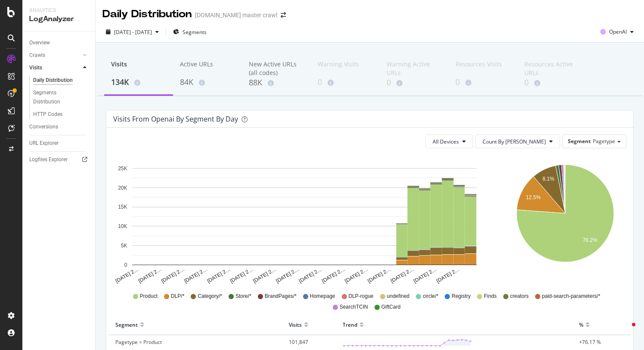 Image resolution: width=644 pixels, height=350 pixels. What do you see at coordinates (277, 83) in the screenshot?
I see `div: 88K` at bounding box center [277, 83].